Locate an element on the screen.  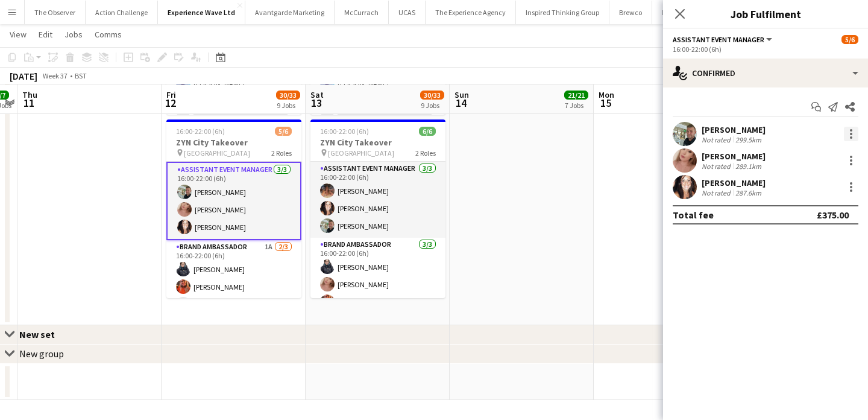
button: Brewco is located at coordinates (631, 12).